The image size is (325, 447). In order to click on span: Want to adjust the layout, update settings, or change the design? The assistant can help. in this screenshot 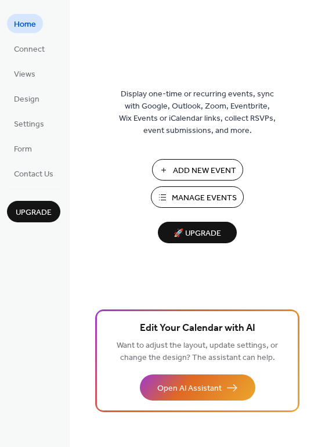, I will do `click(197, 352)`.